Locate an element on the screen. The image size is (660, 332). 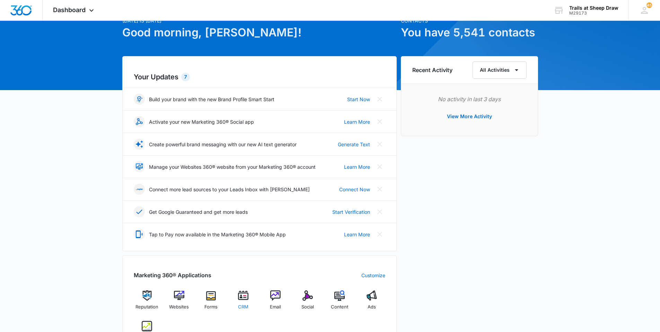
p: Get Google Guaranteed and get more leads is located at coordinates (198, 212).